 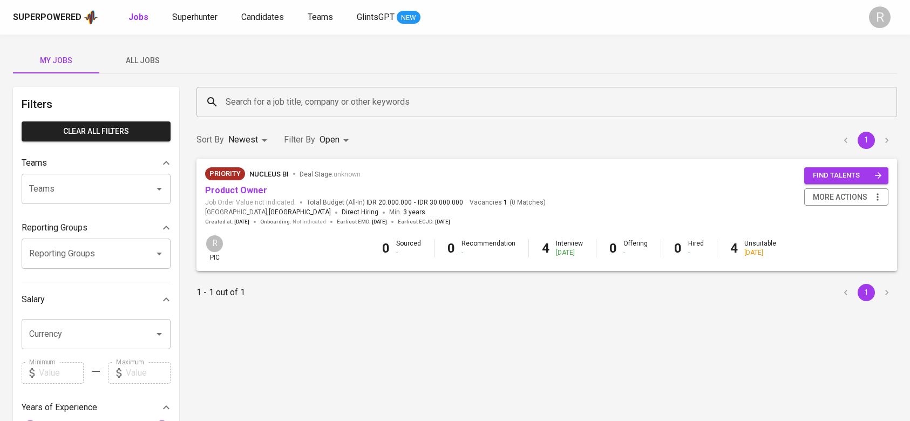 What do you see at coordinates (293, 222) in the screenshot?
I see `span: Onboarding :` at bounding box center [293, 222].